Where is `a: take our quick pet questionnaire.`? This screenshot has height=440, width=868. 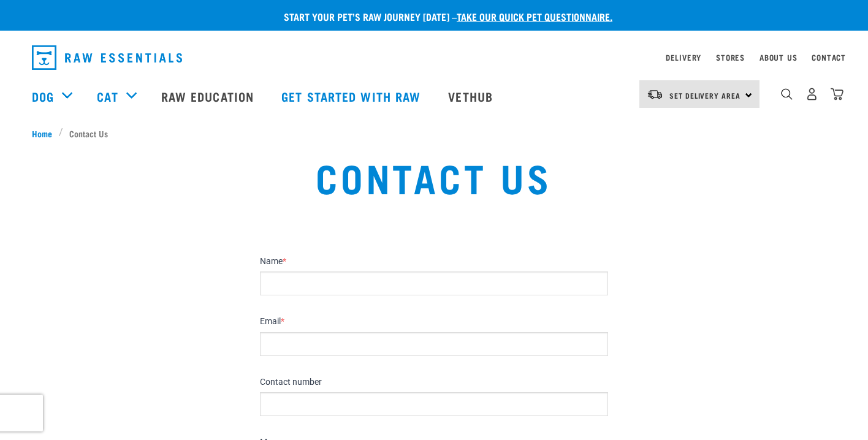
a: take our quick pet questionnaire. is located at coordinates (535, 16).